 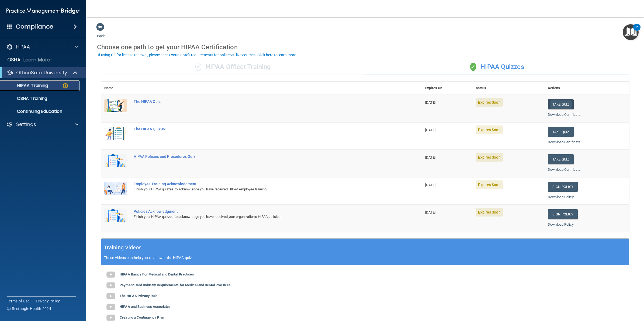 What do you see at coordinates (26, 86) in the screenshot?
I see `p: HIPAA Training` at bounding box center [26, 86].